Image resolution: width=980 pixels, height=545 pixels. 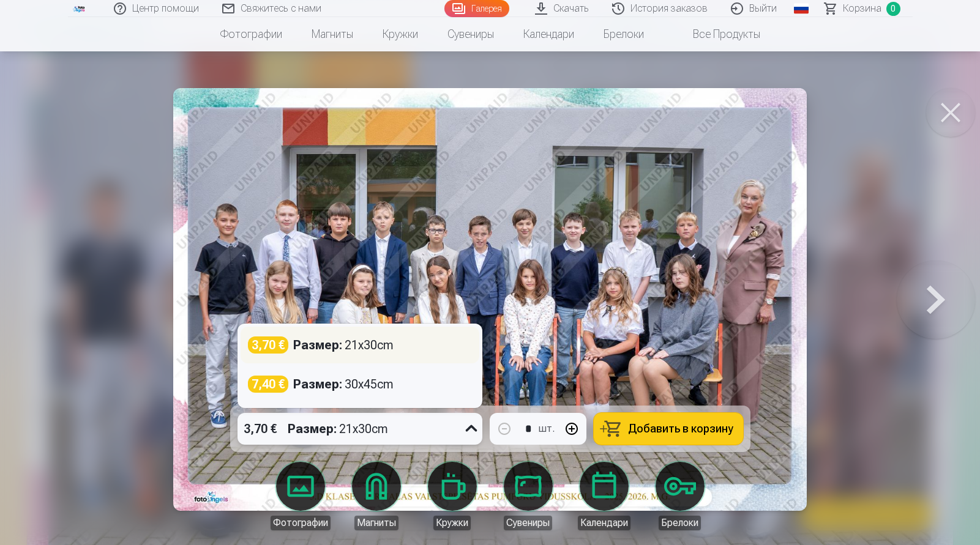 I want to click on div: шт., so click(x=546, y=429).